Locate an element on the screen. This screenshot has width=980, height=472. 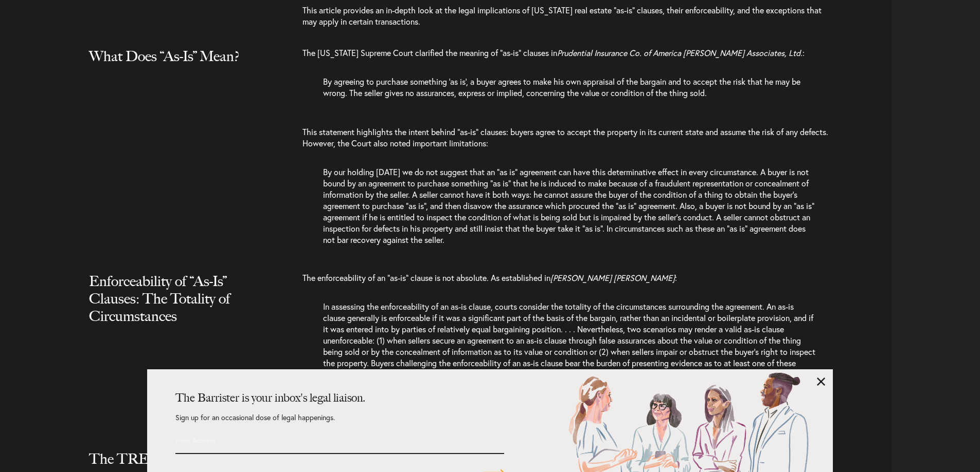
h2: Enforceability of “As-Is” Clauses: The Totality of Circumstances is located at coordinates (181, 309).